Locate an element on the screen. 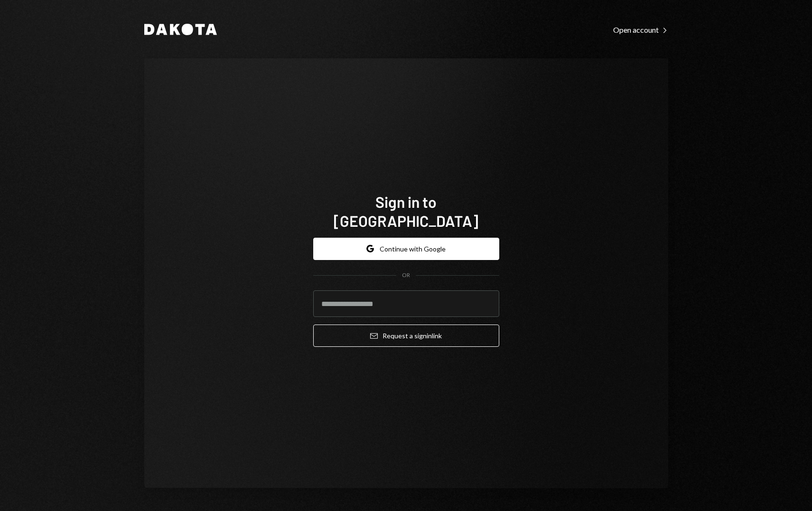  div: OR is located at coordinates (406, 275).